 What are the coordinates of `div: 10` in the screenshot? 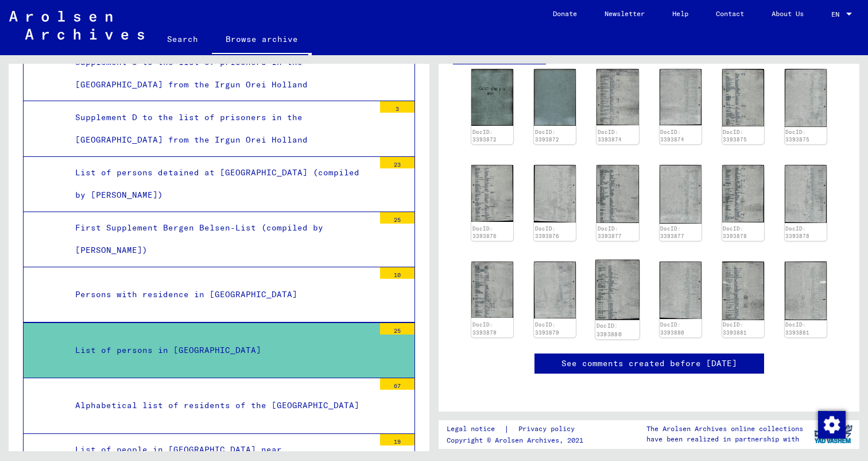 It's located at (397, 273).